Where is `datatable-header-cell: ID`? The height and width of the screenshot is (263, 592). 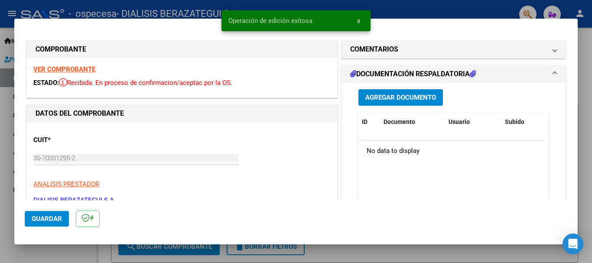
datatable-header-cell: ID is located at coordinates (369, 122).